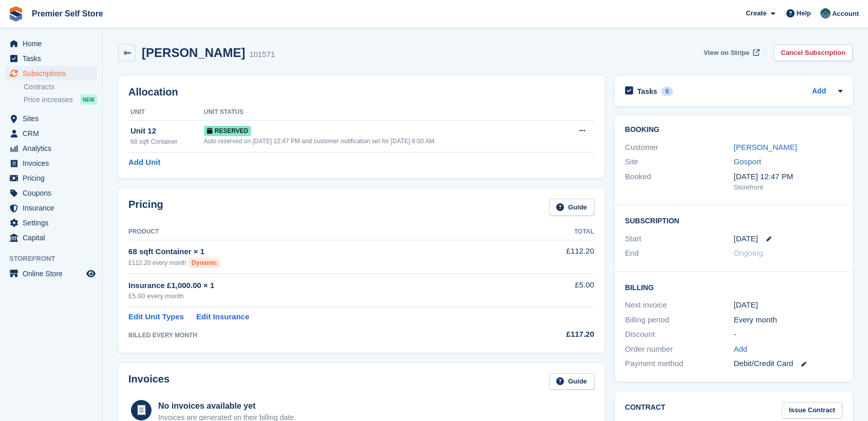 The height and width of the screenshot is (421, 868). I want to click on div: 101571, so click(262, 55).